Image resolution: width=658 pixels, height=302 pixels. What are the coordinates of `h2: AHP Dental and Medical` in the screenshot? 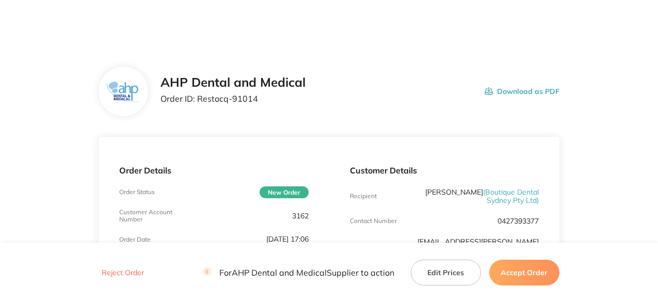 It's located at (233, 83).